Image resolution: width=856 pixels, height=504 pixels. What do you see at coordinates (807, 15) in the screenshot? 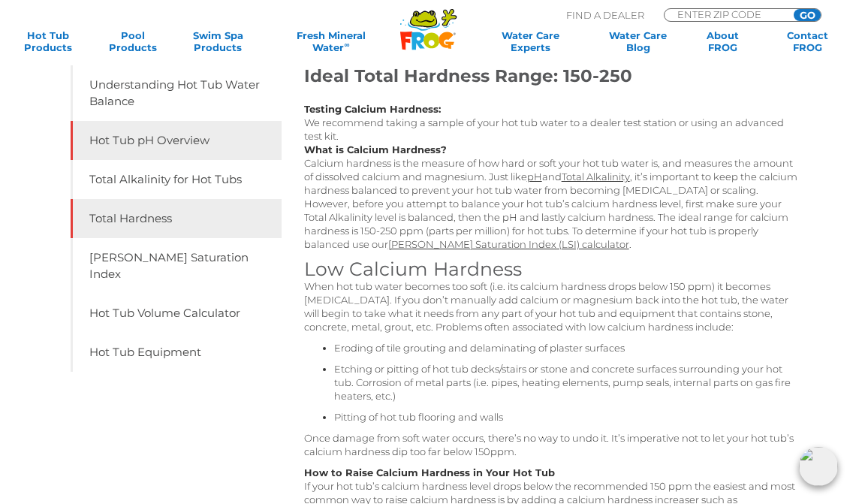
I see `input: GO` at bounding box center [807, 15].